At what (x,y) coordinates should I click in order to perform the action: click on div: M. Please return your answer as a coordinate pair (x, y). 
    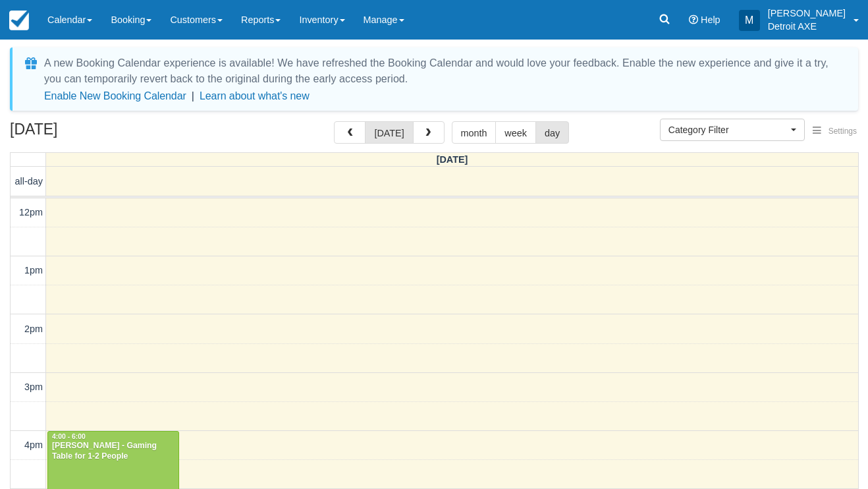
    Looking at the image, I should click on (750, 20).